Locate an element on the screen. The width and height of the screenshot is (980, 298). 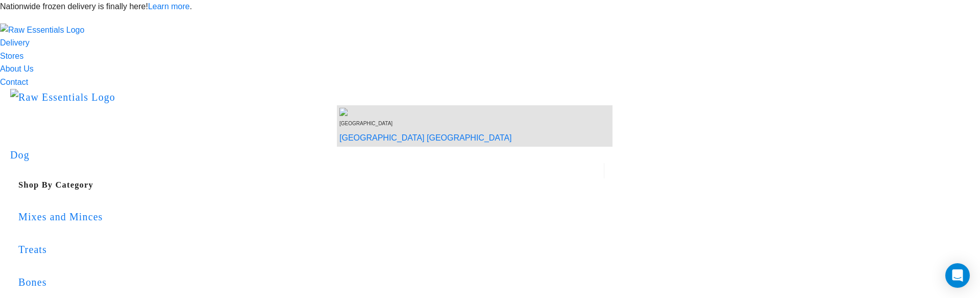
div: Treats is located at coordinates (311, 249).